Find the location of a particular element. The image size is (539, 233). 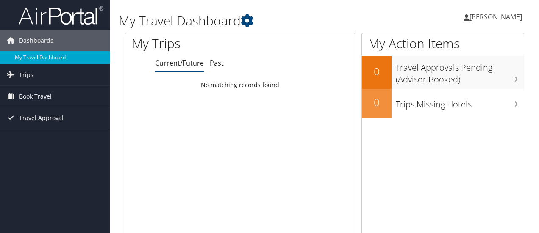

h1: My Action Items is located at coordinates (443, 44).